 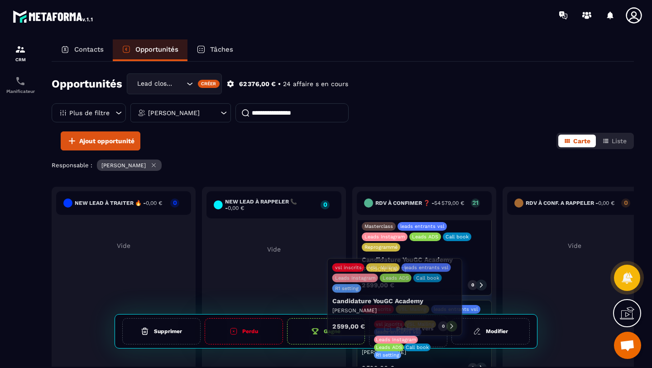 I want to click on span: Ajout opportunité, so click(x=107, y=141).